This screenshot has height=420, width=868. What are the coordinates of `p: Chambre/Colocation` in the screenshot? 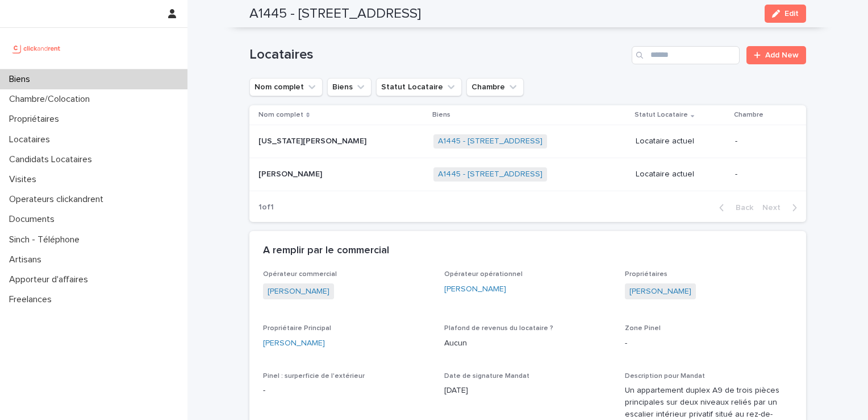 It's located at (52, 99).